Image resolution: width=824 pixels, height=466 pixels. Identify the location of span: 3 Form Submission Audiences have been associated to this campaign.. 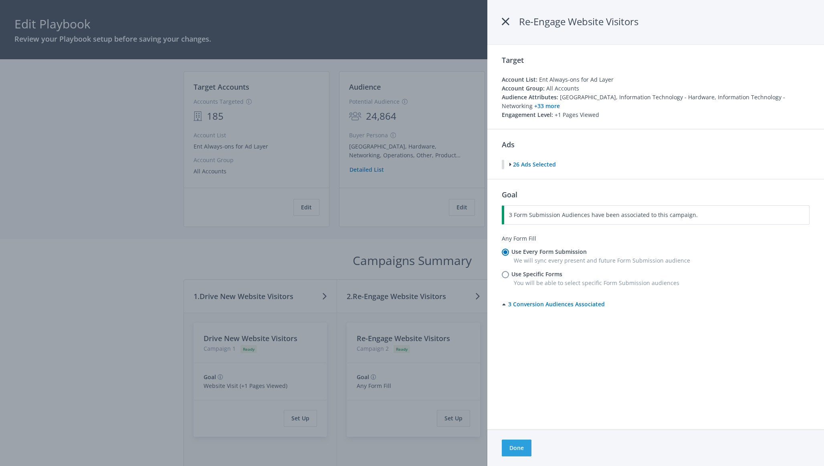
(603, 215).